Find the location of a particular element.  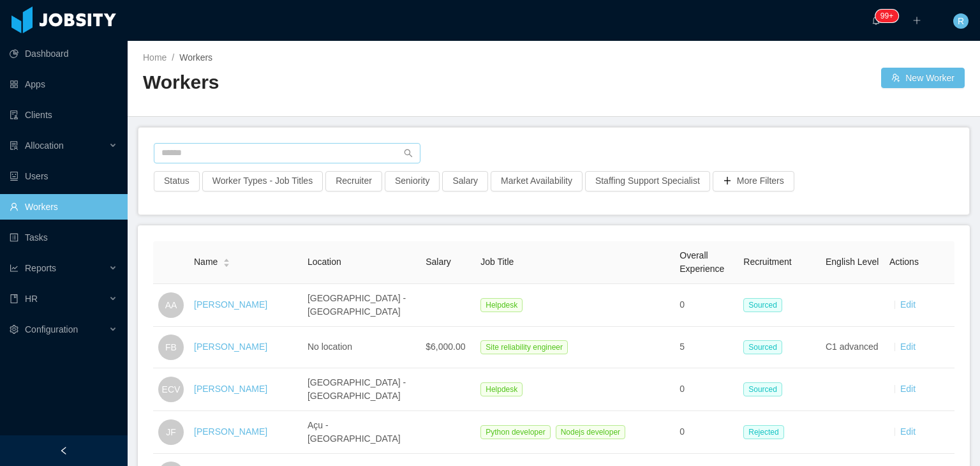

span: English Level is located at coordinates (852, 262).